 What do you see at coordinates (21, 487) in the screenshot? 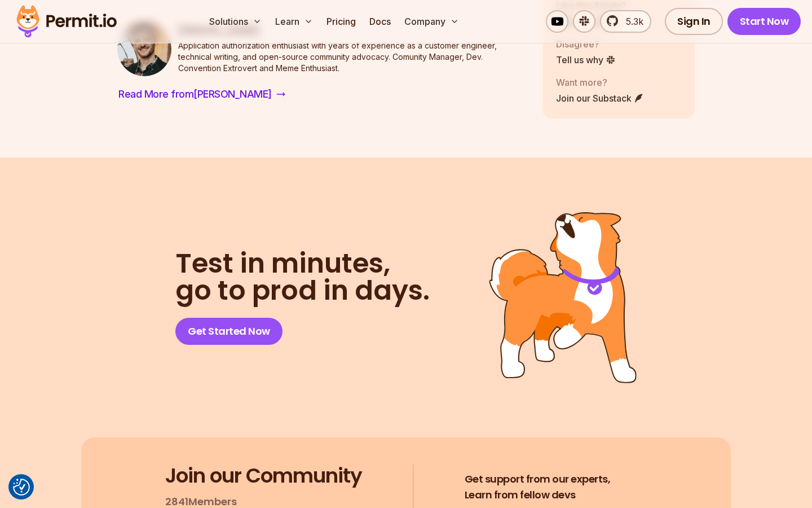
I see `button: Consent Preferences` at bounding box center [21, 487].